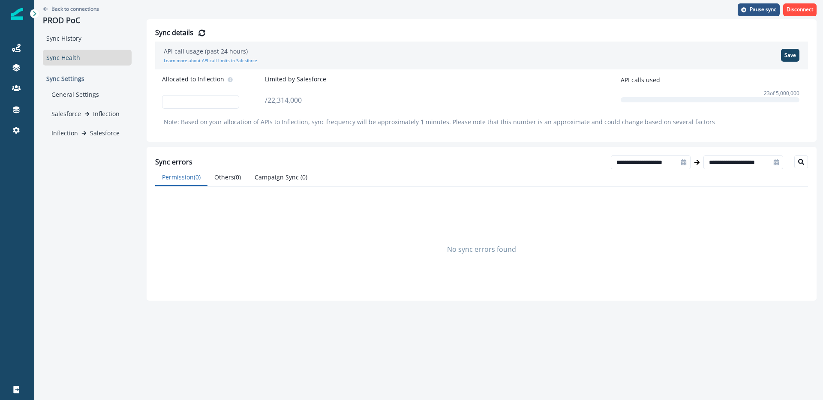  I want to click on p: Limited by Salesforce, so click(295, 79).